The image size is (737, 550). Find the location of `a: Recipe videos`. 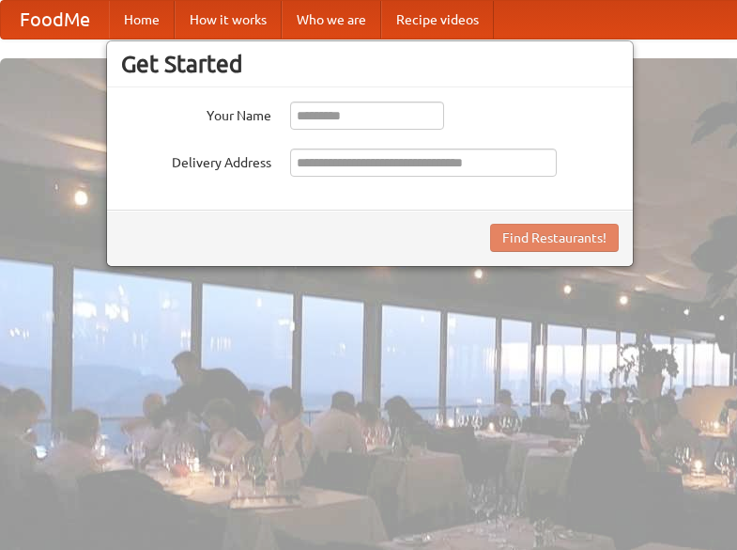

a: Recipe videos is located at coordinates (438, 20).